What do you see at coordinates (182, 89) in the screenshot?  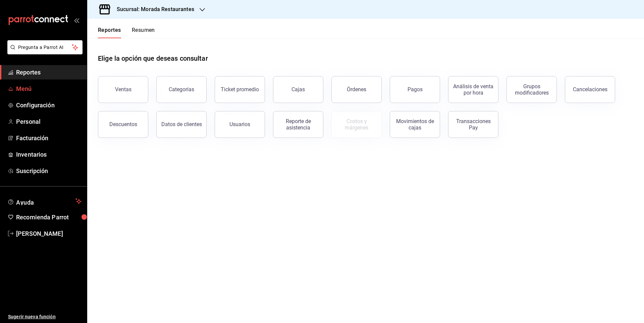 I see `button: Categorías` at bounding box center [182, 89].